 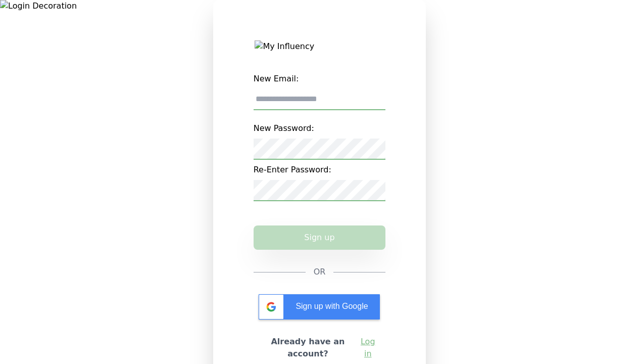 I want to click on span: Sign up with Google, so click(x=331, y=305).